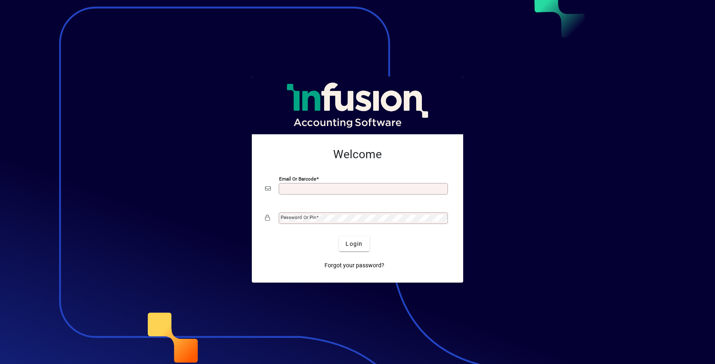 The height and width of the screenshot is (364, 715). I want to click on a: Forgot your password?, so click(354, 265).